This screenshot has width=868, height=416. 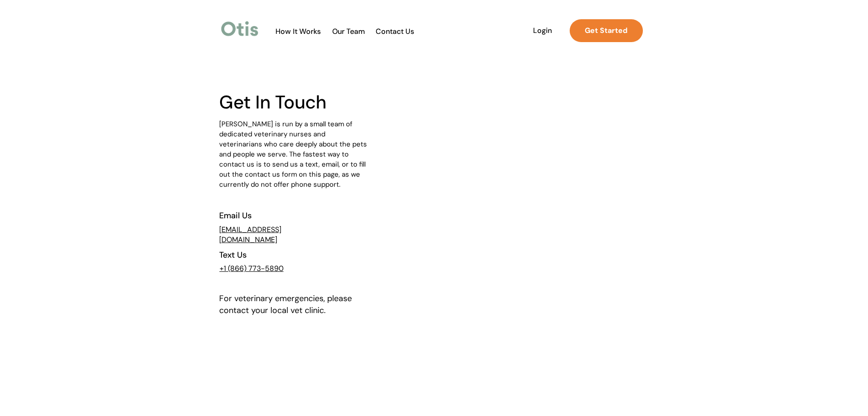 What do you see at coordinates (298, 31) in the screenshot?
I see `span: How It Works` at bounding box center [298, 31].